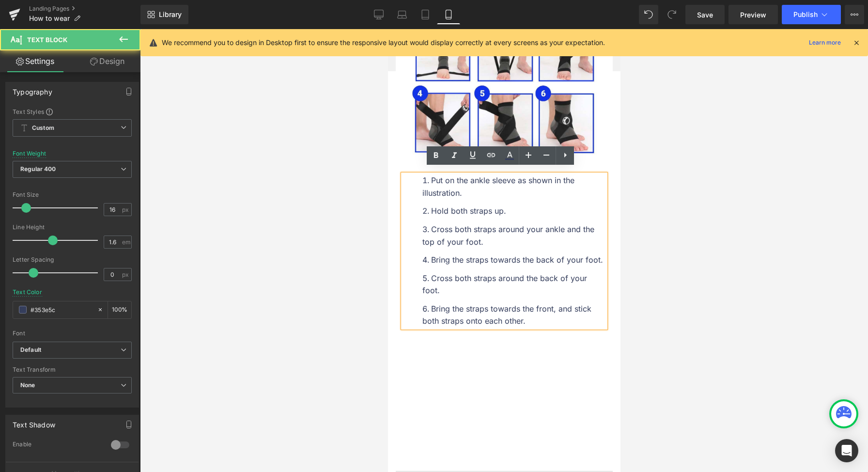 This screenshot has width=868, height=472. What do you see at coordinates (126, 231) in the screenshot?
I see `li: Bring the straps towards the back of your foot.` at bounding box center [126, 231].